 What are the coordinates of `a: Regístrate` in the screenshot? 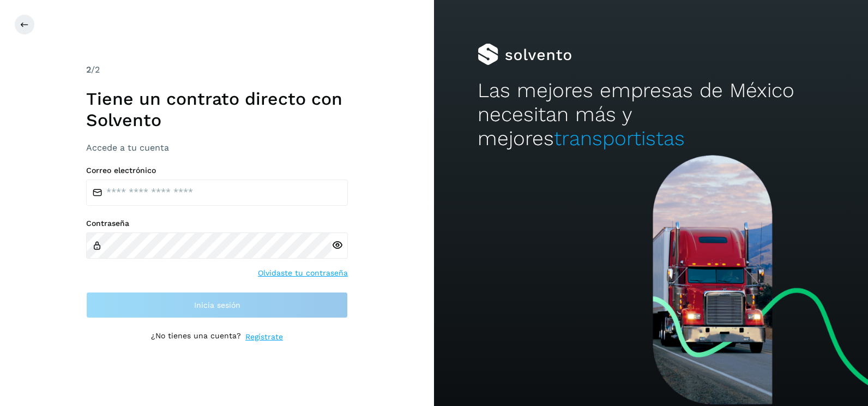 It's located at (264, 337).